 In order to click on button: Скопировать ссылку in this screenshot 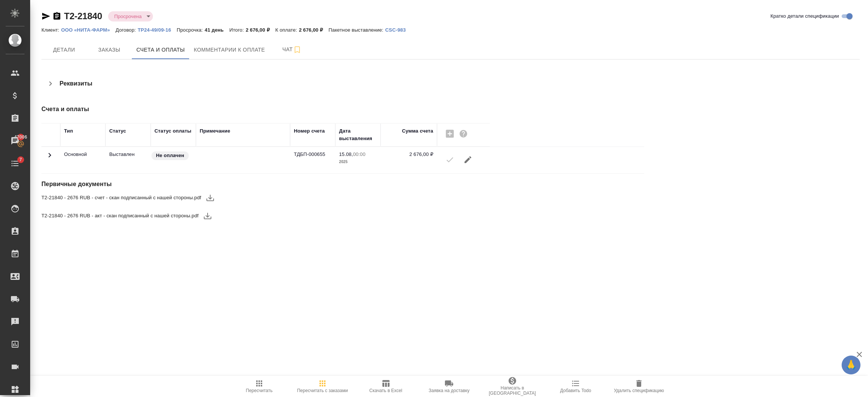, I will do `click(57, 16)`.